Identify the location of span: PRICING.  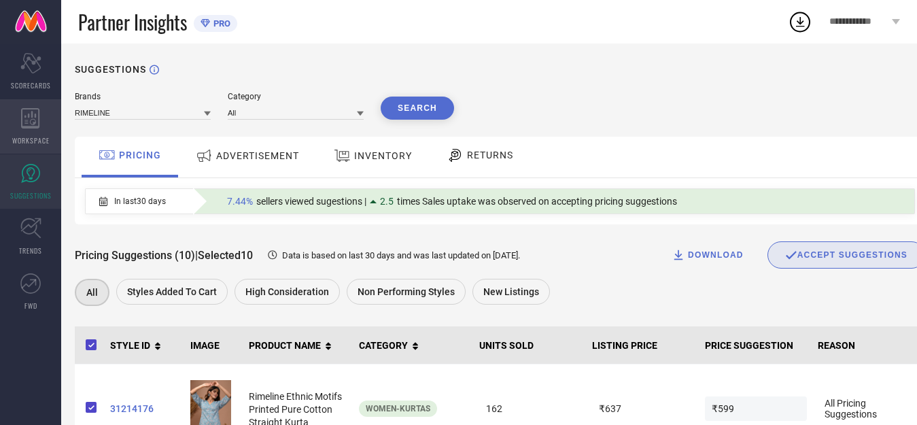
(140, 155).